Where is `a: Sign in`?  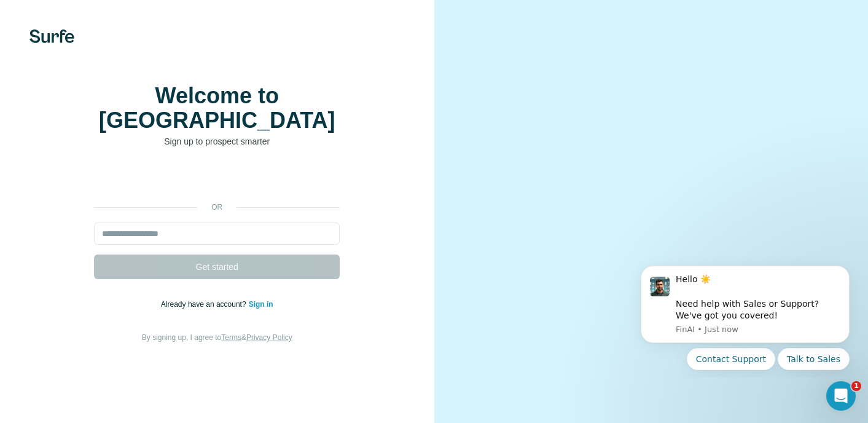
a: Sign in is located at coordinates (261, 304).